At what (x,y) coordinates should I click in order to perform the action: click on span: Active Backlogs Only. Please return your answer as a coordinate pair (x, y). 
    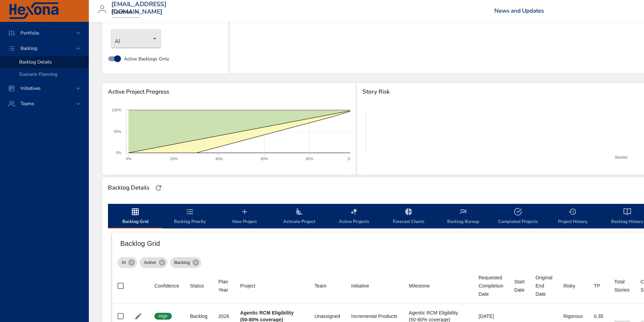
    Looking at the image, I should click on (147, 58).